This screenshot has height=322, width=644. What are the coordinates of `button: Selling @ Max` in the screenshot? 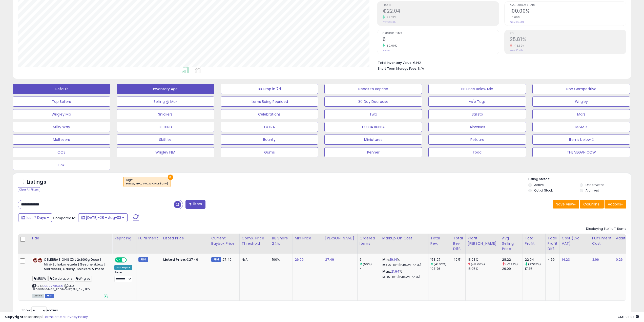 It's located at (165, 102).